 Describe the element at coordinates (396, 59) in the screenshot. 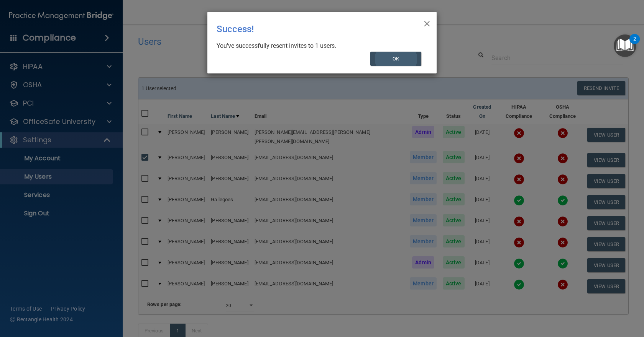

I see `button: OK` at that location.